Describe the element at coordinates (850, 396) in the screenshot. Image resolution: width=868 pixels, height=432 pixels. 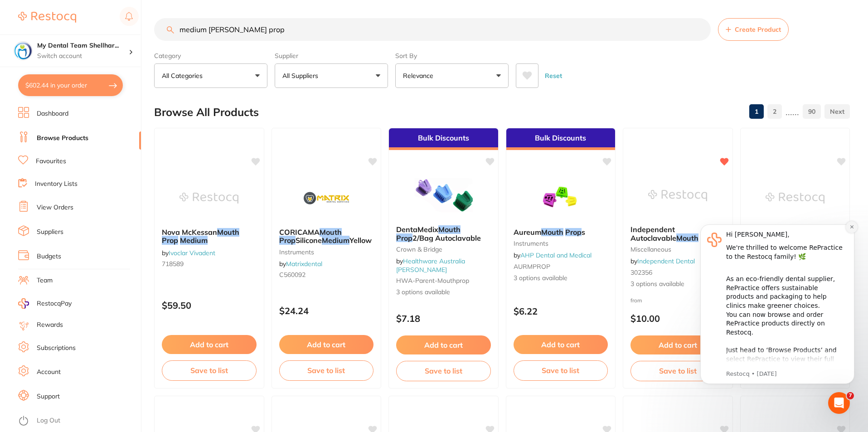
I see `span: 7` at that location.